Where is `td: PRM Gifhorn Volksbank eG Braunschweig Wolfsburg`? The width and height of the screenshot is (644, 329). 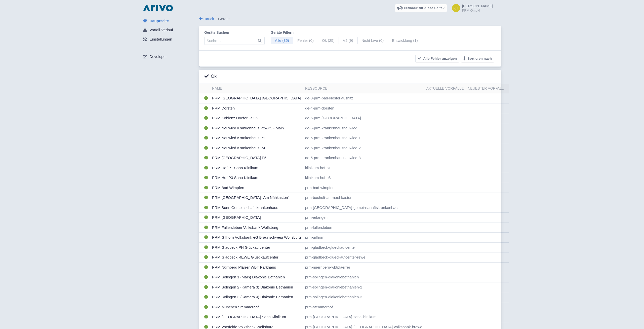
td: PRM Gifhorn Volksbank eG Braunschweig Wolfsburg is located at coordinates (257, 237).